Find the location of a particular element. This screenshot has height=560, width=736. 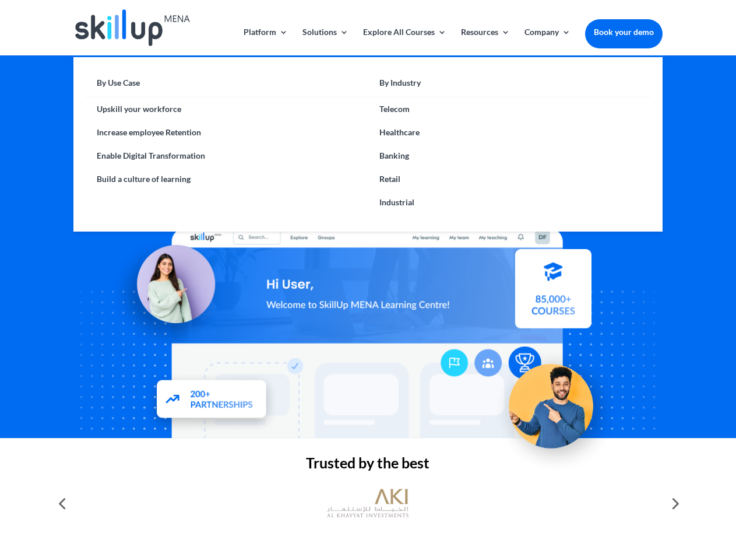

a: Explore All Courses is located at coordinates (405, 42).